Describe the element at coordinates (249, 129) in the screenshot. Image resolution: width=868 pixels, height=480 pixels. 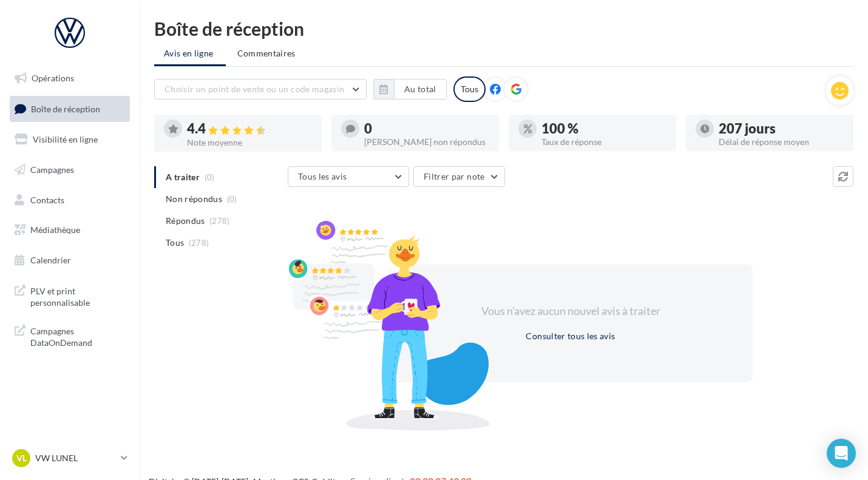
I see `div: 4.4` at that location.